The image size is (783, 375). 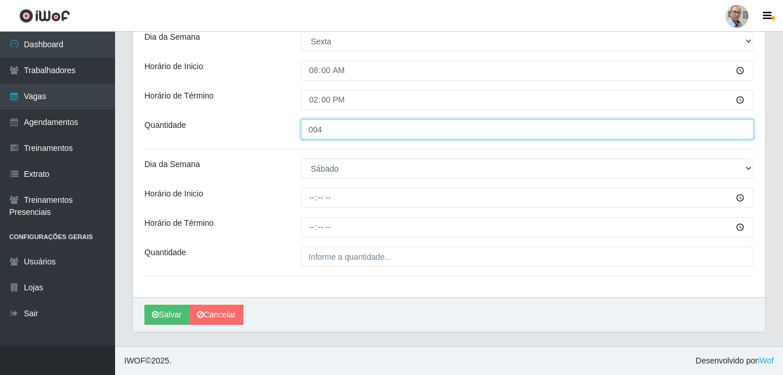 What do you see at coordinates (735, 360) in the screenshot?
I see `span: Desenvolvido por` at bounding box center [735, 360].